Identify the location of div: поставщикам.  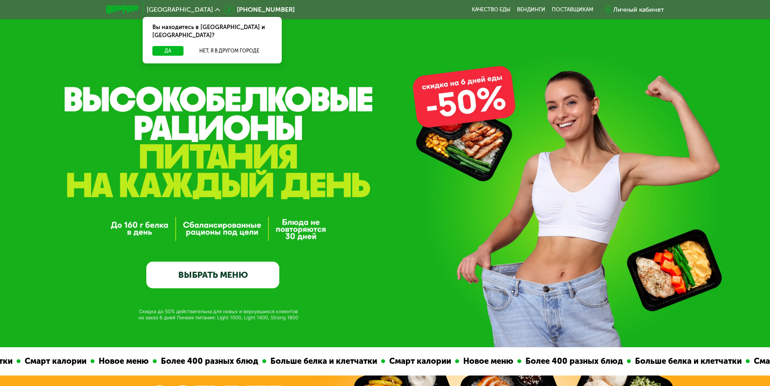
(572, 10).